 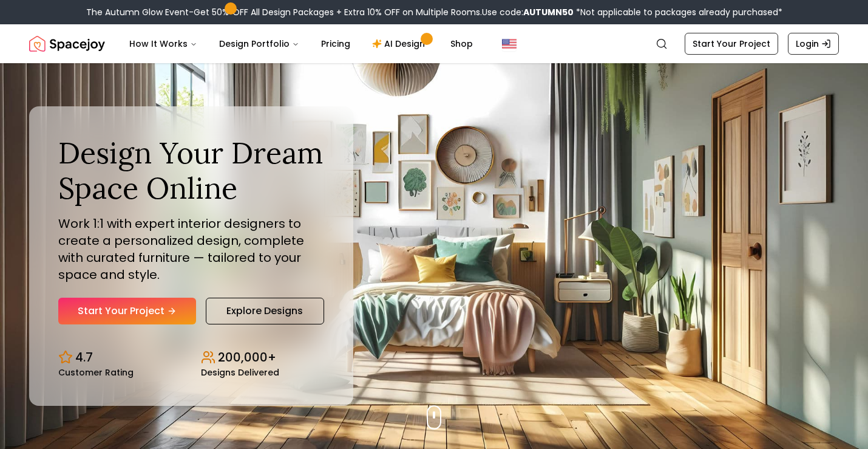 I want to click on img: United States, so click(x=509, y=44).